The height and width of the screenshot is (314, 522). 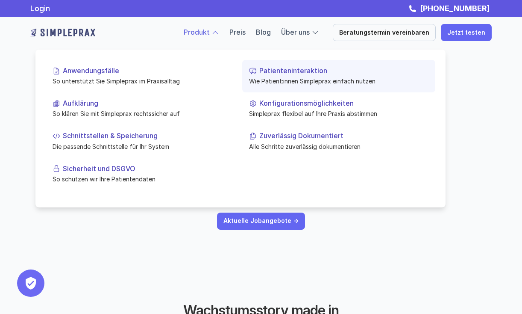 What do you see at coordinates (142, 113) in the screenshot?
I see `p: So klären Sie mit Simpleprax rechtssicher auf` at bounding box center [142, 113].